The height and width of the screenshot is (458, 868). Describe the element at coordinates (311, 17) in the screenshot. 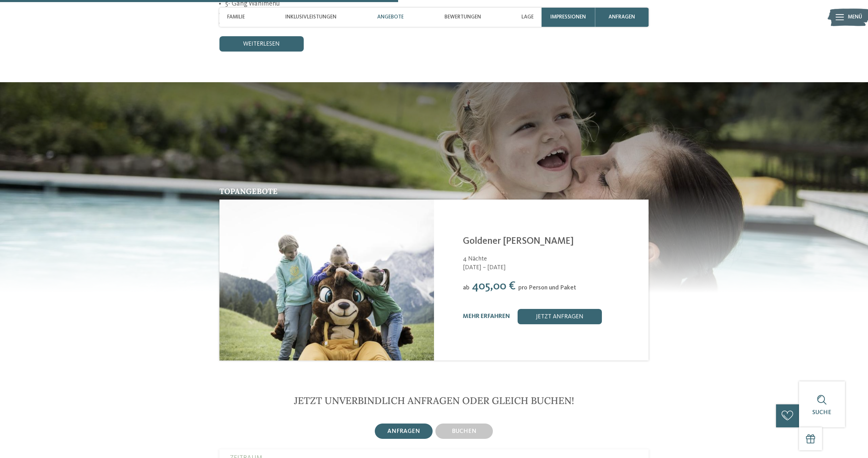

I see `span: Inklusivleistungen` at that location.